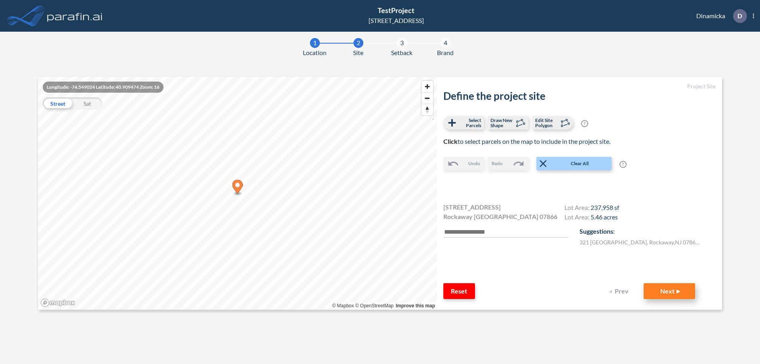 The width and height of the screenshot is (760, 364). What do you see at coordinates (237, 193) in the screenshot?
I see `canvas: Map` at bounding box center [237, 193].